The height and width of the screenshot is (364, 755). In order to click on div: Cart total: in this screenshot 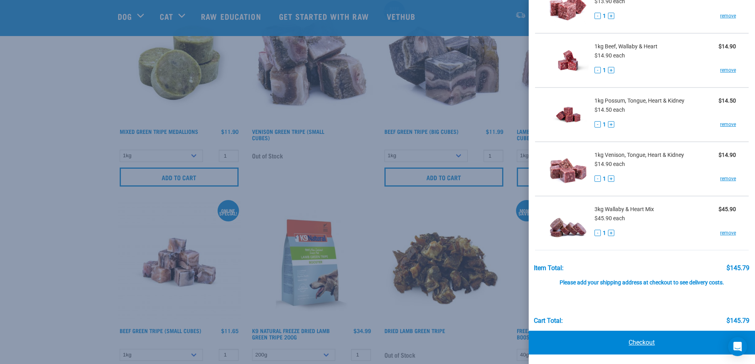, I will do `click(548, 321)`.